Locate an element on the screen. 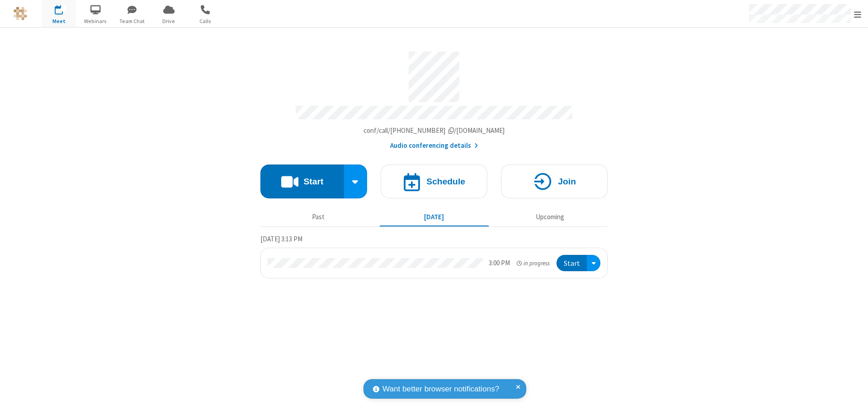 This screenshot has height=414, width=868. button: Audio conferencing details is located at coordinates (434, 146).